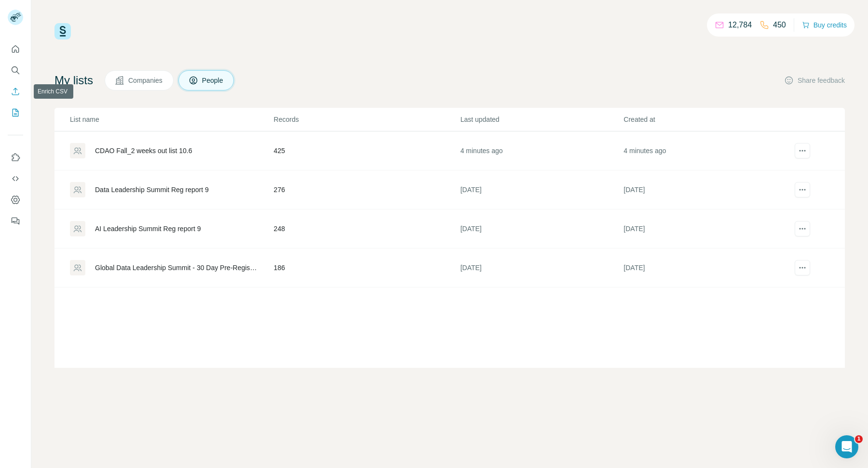  What do you see at coordinates (15, 158) in the screenshot?
I see `button: Use Surfe on LinkedIn` at bounding box center [15, 158].